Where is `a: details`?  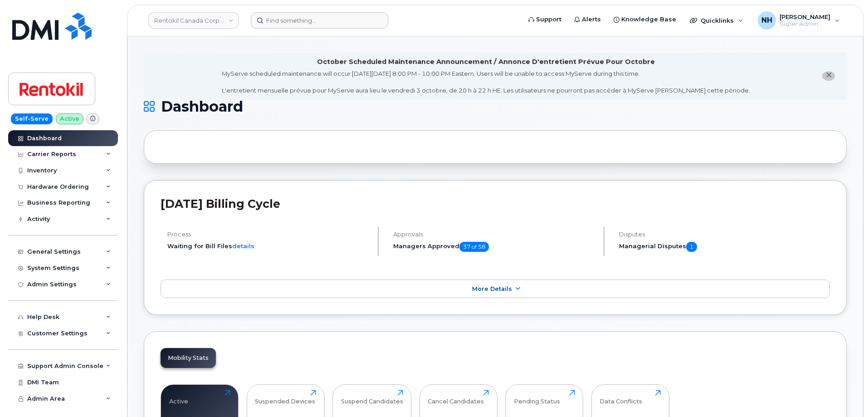 a: details is located at coordinates (243, 246).